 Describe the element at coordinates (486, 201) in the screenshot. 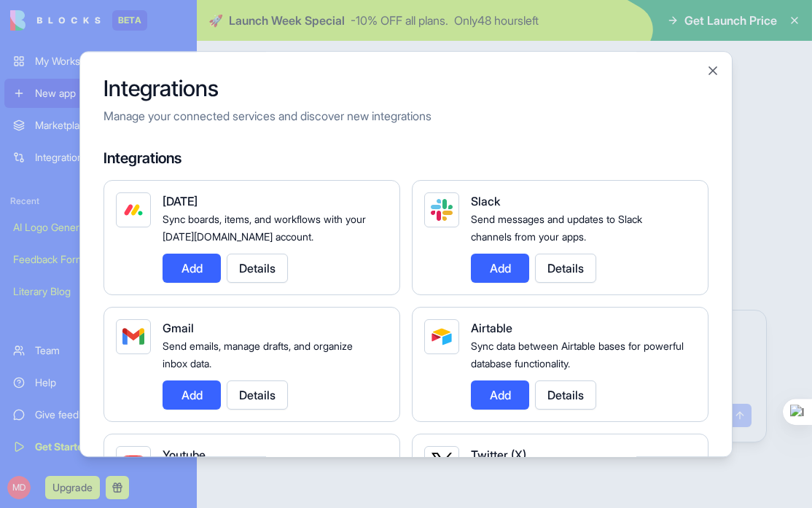

I see `span: Slack` at that location.